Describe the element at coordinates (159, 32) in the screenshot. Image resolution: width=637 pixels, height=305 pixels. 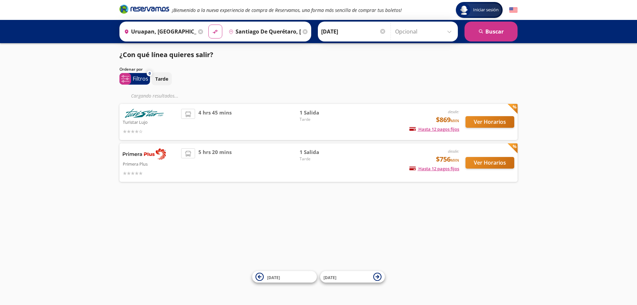
I see `input: Buscar Origen` at that location.